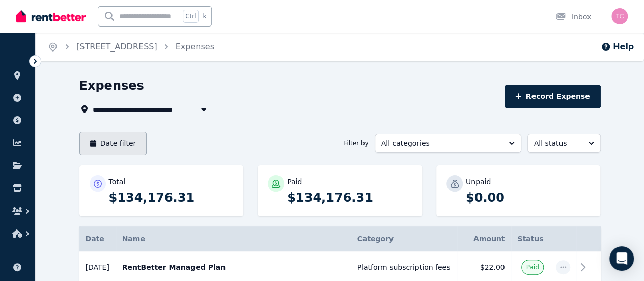  I want to click on div: Open Intercom Messenger, so click(622, 259).